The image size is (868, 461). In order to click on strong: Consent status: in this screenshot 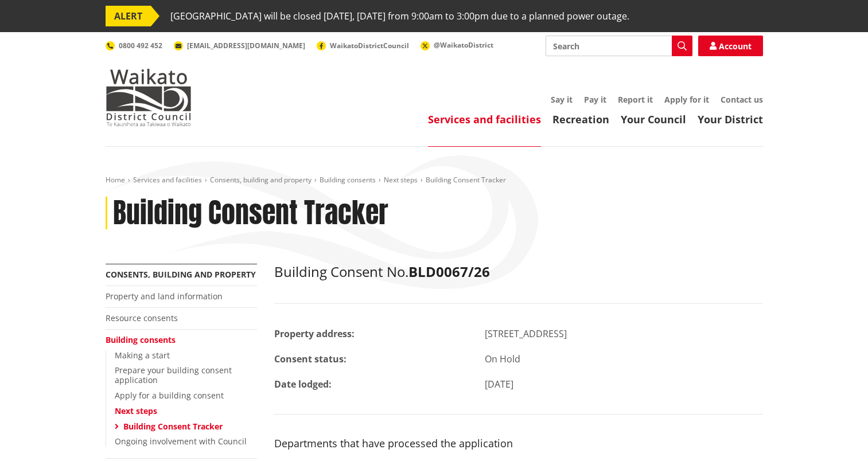, I will do `click(311, 359)`.